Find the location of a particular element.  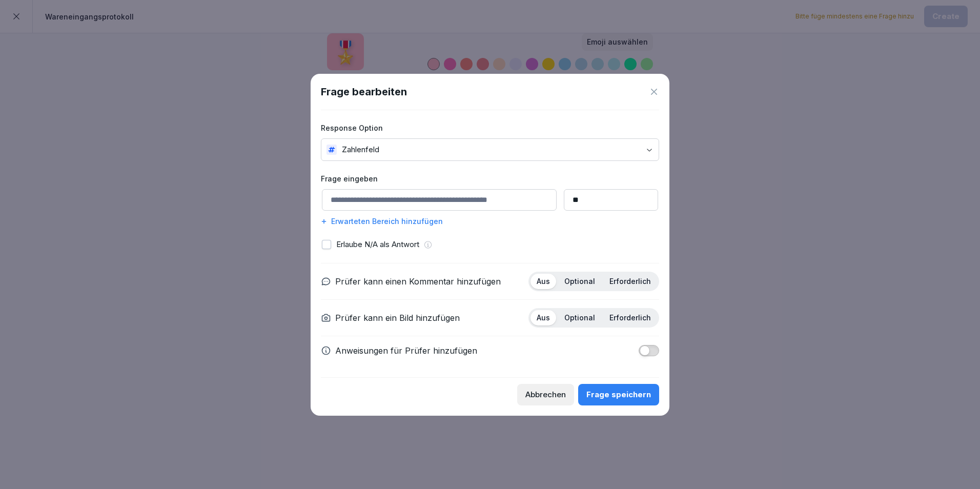

h1: Frage bearbeiten is located at coordinates (364, 92).